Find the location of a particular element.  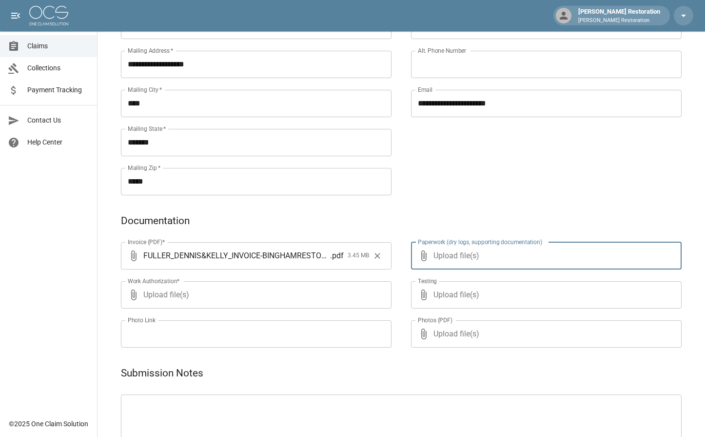

span: Contact Us is located at coordinates (58, 120).